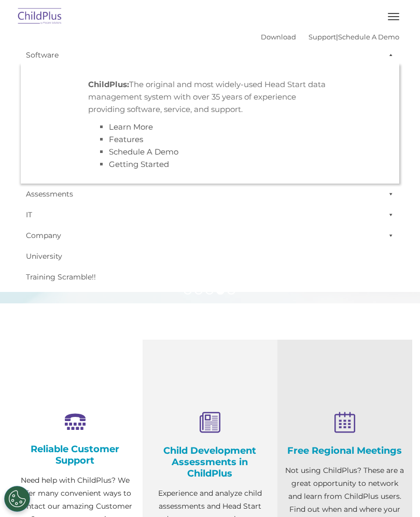 The image size is (420, 517). What do you see at coordinates (108, 84) in the screenshot?
I see `strong: ChildPlus:` at bounding box center [108, 84].